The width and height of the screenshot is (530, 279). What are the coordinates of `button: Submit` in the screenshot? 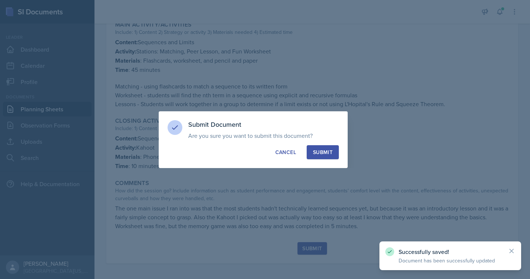 It's located at (323, 152).